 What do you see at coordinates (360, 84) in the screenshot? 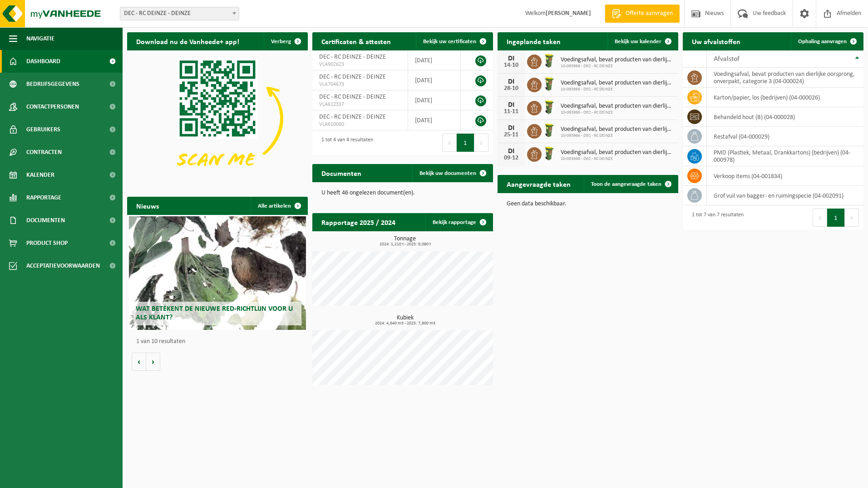
I see `span: VLA704673` at bounding box center [360, 84].